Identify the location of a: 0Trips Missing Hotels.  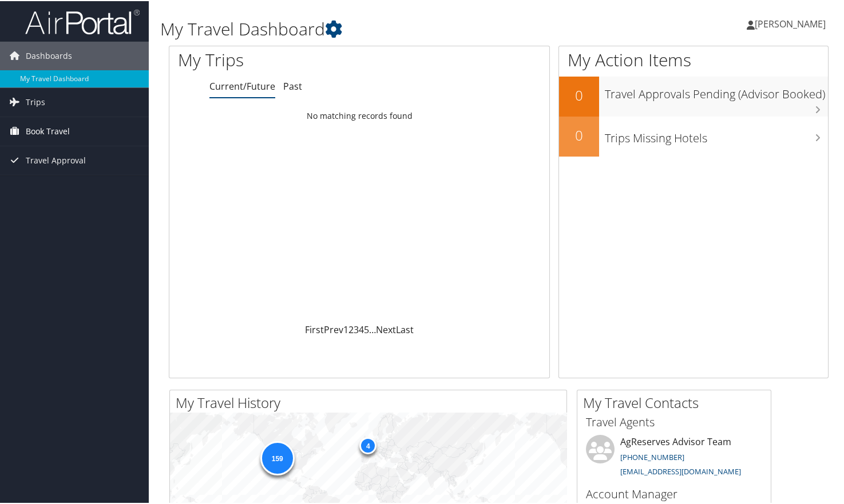
(694, 136).